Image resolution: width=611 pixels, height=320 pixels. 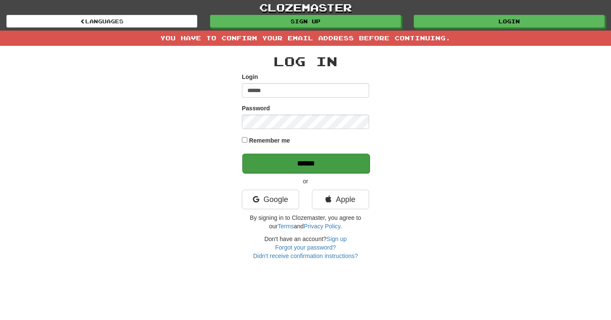 What do you see at coordinates (305, 256) in the screenshot?
I see `a: Didn't receive confirmation instructions?` at bounding box center [305, 256].